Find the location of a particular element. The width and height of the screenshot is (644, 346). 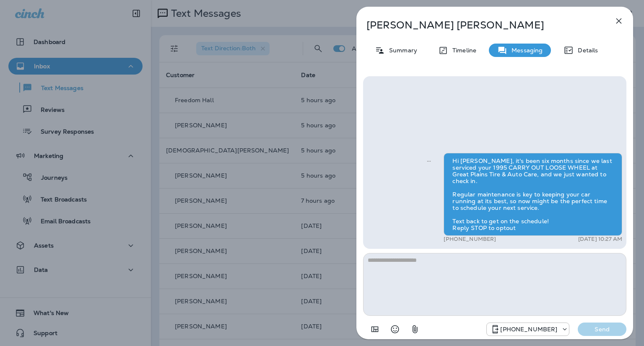

button: Add in a premade template is located at coordinates (375, 330).